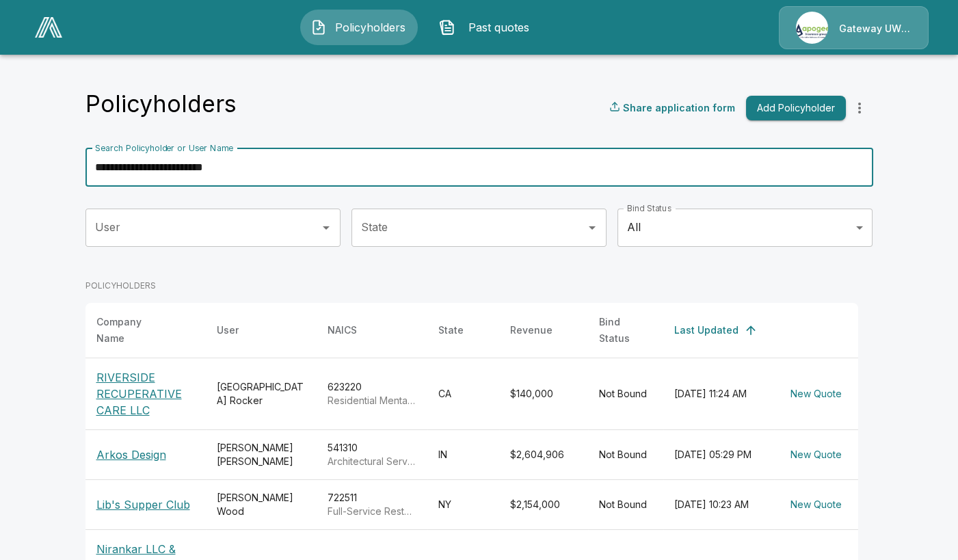 Image resolution: width=958 pixels, height=560 pixels. I want to click on td: IN, so click(463, 454).